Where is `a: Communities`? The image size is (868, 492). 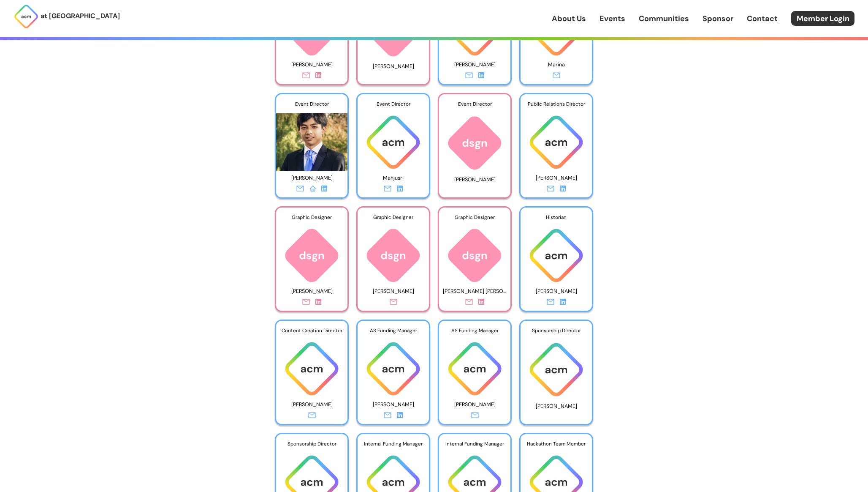 a: Communities is located at coordinates (664, 19).